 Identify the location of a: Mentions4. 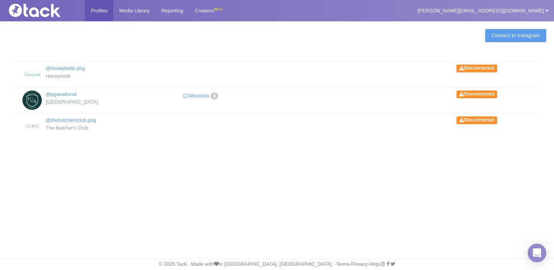
(201, 96).